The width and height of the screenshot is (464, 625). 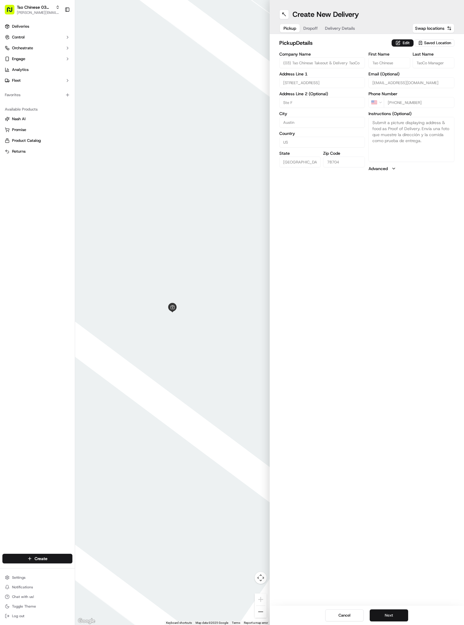 I want to click on input: Enter email address, so click(x=411, y=83).